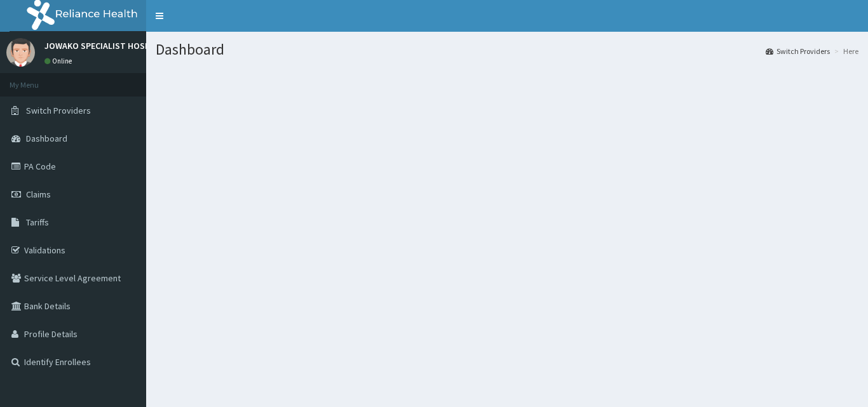 The height and width of the screenshot is (407, 868). Describe the element at coordinates (38, 222) in the screenshot. I see `span: Tariffs` at that location.